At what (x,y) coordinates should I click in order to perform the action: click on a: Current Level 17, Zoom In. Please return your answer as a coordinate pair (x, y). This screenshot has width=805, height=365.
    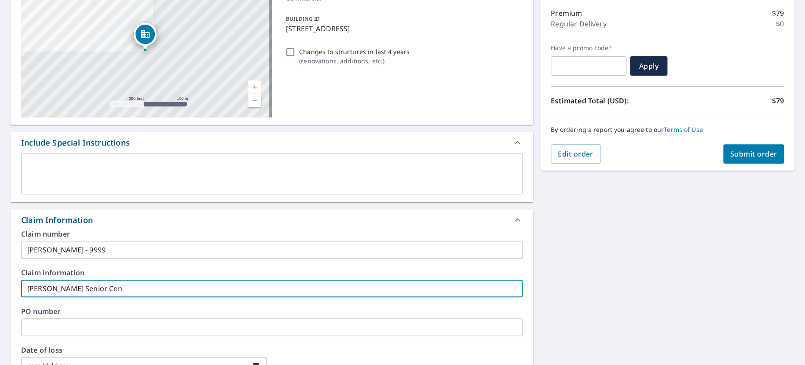
    Looking at the image, I should click on (255, 87).